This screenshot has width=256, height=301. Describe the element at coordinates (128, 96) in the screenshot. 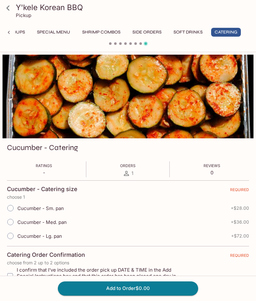

I see `div: Cucumber - Catering` at that location.